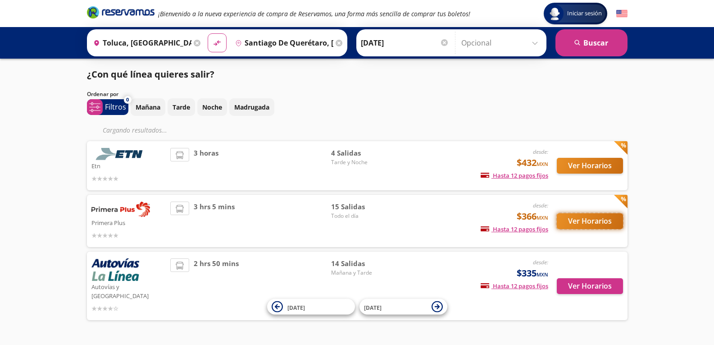 The image size is (714, 345). Describe the element at coordinates (108, 107) in the screenshot. I see `button: 0Filtros` at that location.